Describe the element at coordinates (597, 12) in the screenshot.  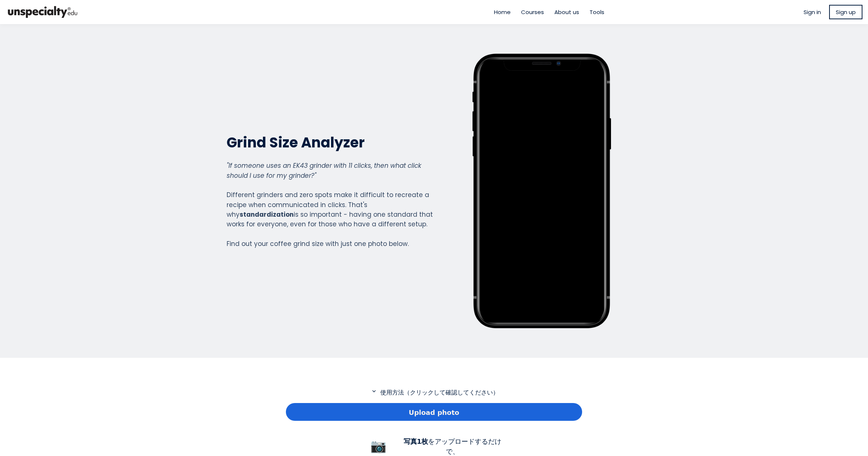
I see `span: Tools` at that location.